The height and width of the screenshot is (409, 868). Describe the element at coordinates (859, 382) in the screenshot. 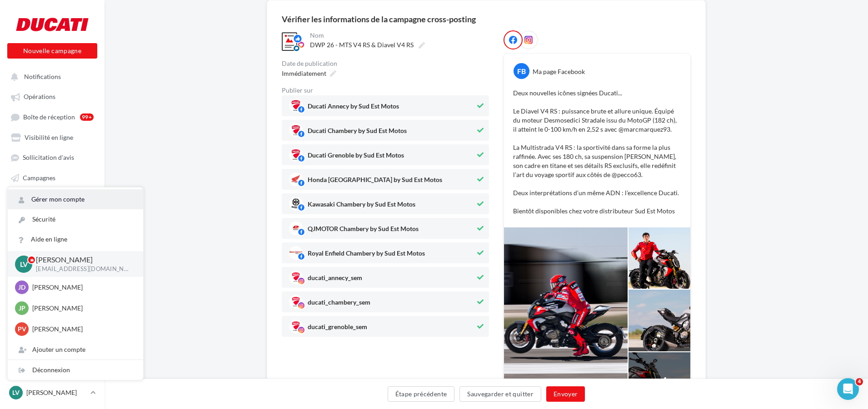

I see `span: 4` at that location.